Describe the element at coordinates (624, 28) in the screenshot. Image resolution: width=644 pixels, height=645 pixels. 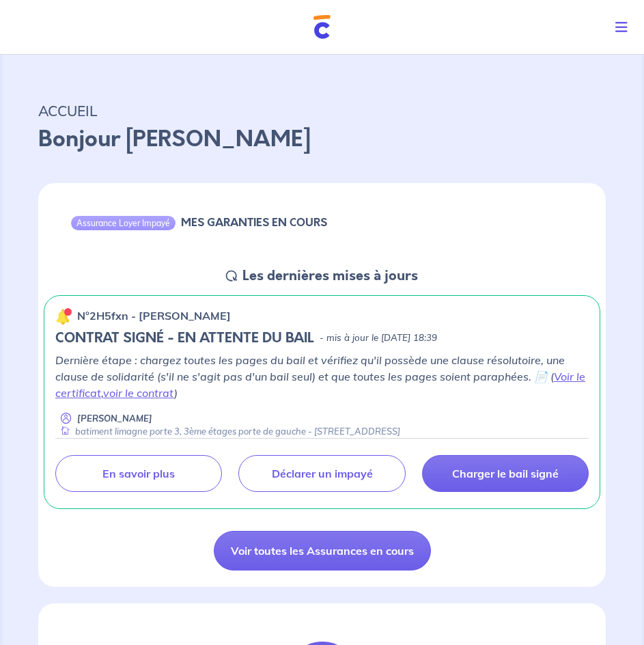
I see `button: Toggle navigation` at that location.